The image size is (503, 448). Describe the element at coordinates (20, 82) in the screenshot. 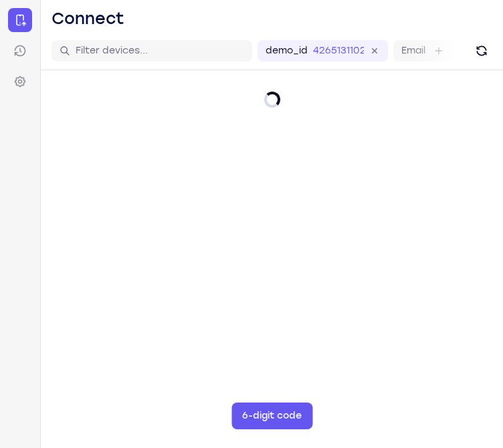

I see `a: Settings` at that location.